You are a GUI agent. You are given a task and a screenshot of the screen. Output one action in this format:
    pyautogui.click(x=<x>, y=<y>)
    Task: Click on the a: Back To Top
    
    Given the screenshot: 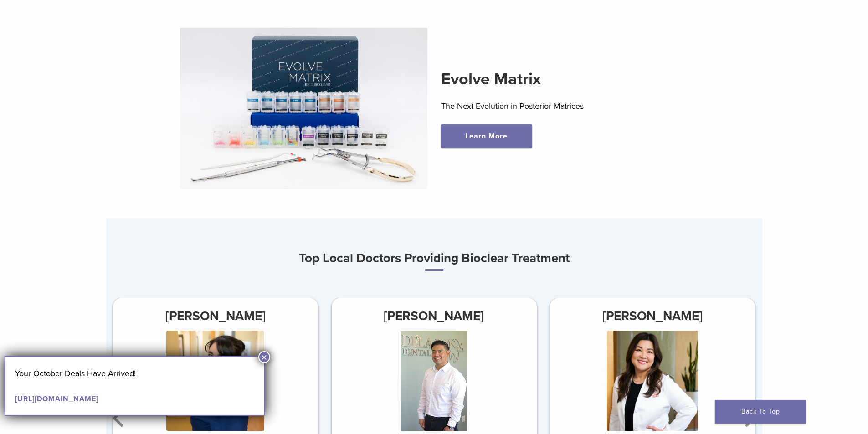 What is the action you would take?
    pyautogui.click(x=760, y=411)
    